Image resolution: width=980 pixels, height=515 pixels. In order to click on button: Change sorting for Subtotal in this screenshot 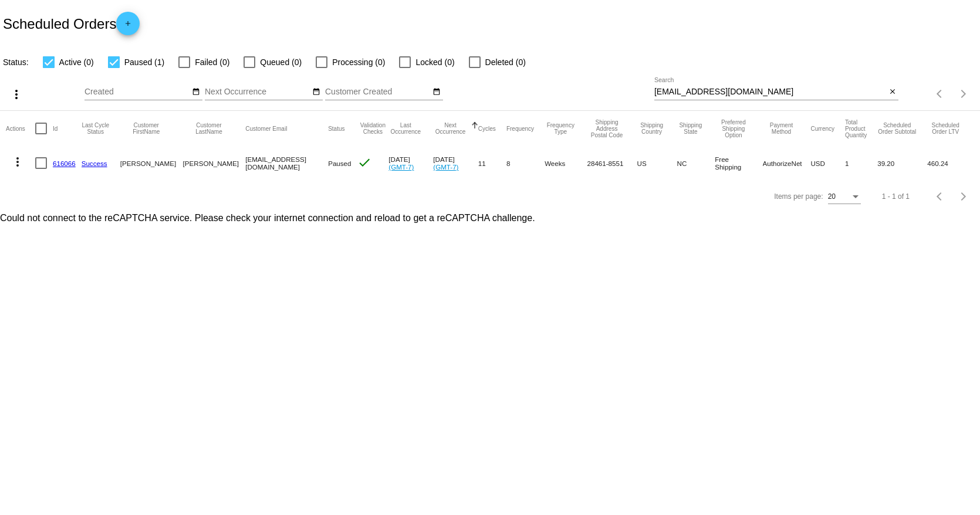, I will do `click(896, 129)`.